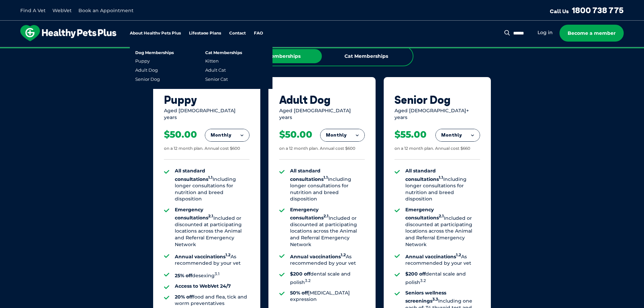 The height and width of the screenshot is (308, 644). What do you see at coordinates (299, 293) in the screenshot?
I see `strong: 50% off` at bounding box center [299, 293].